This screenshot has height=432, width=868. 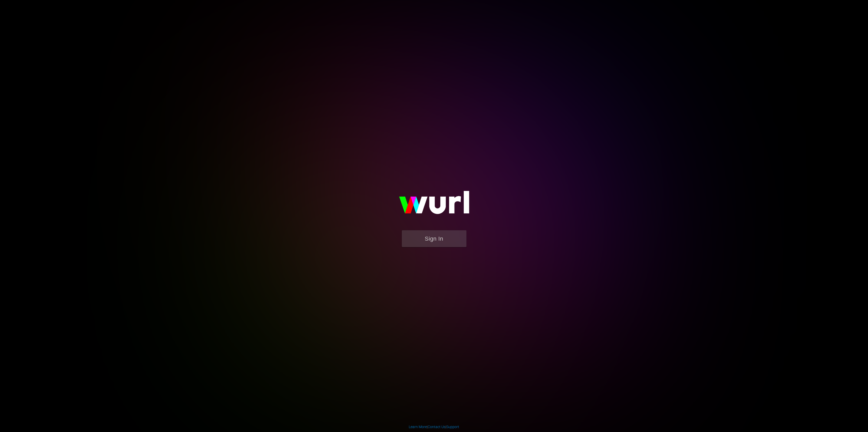 I want to click on a: Learn More, so click(x=418, y=427).